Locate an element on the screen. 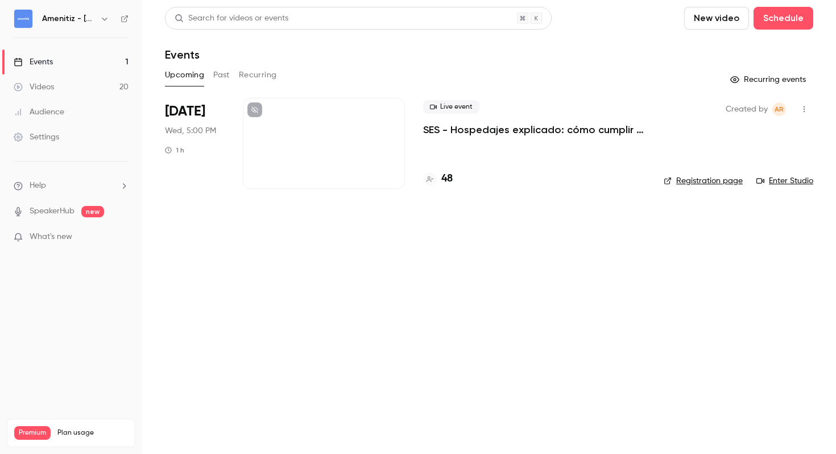 This screenshot has width=836, height=454. span: Created by is located at coordinates (747, 109).